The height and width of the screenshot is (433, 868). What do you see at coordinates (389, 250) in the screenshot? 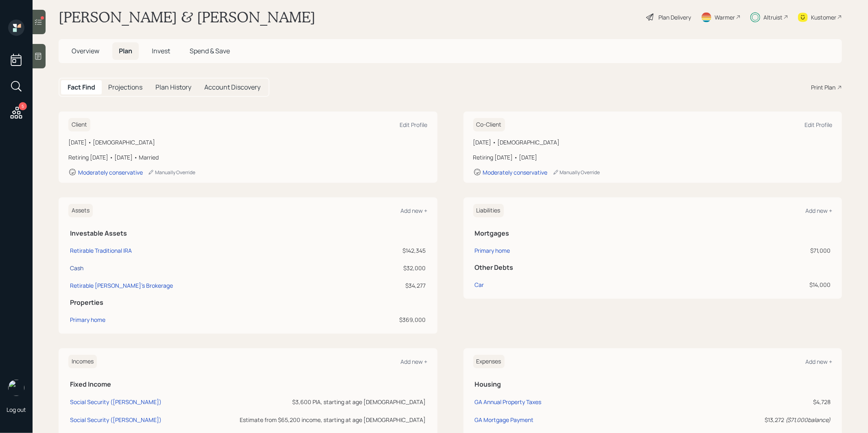
I see `div: $142,345` at bounding box center [389, 250].